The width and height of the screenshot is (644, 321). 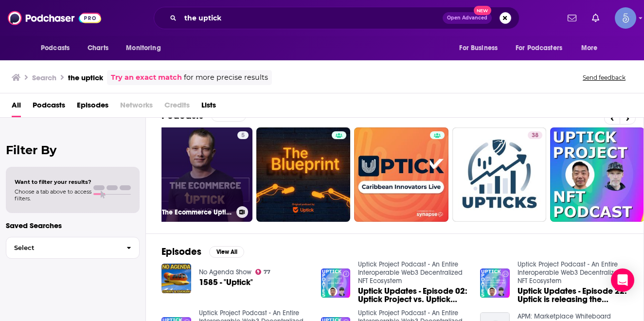 I want to click on span: 77, so click(x=267, y=272).